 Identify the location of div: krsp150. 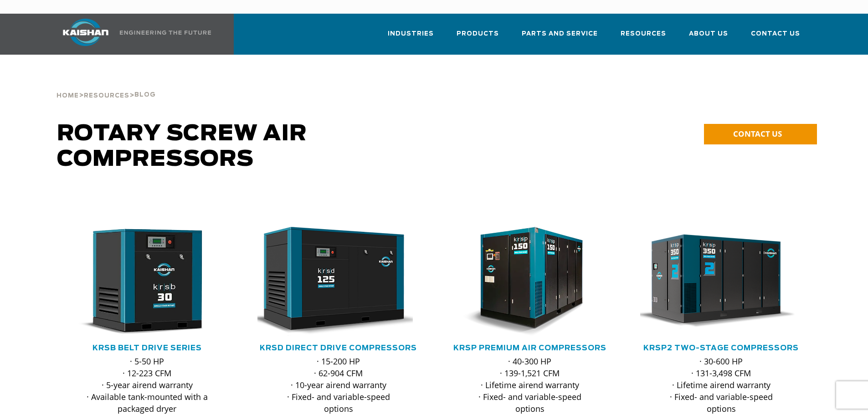
(530, 282).